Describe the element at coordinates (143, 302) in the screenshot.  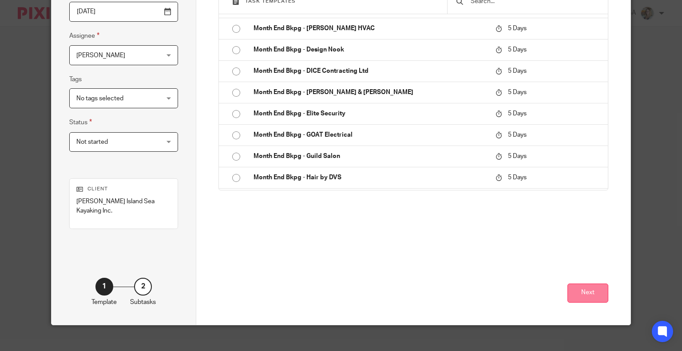
I see `p: Subtasks` at that location.